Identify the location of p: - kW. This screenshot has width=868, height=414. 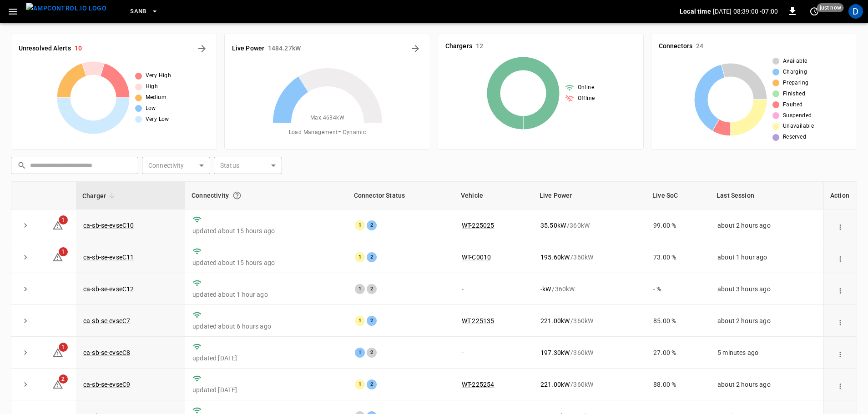
(546, 289).